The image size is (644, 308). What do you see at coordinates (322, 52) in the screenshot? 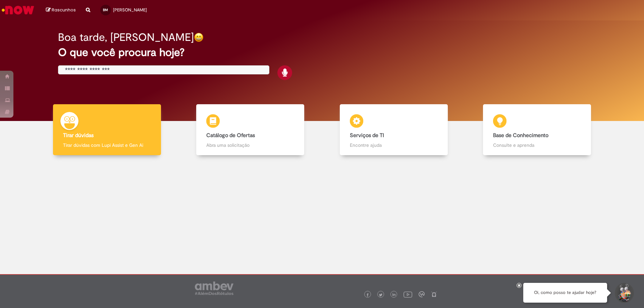
I see `h2: O que você procura hoje?` at bounding box center [322, 52].